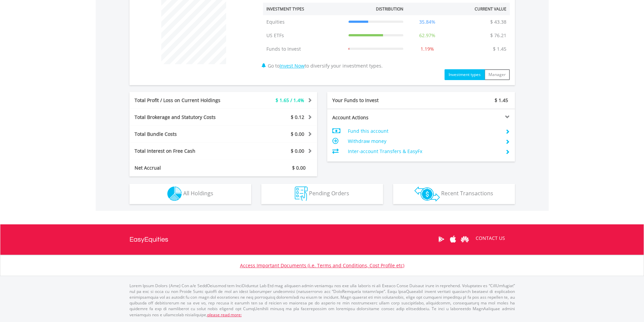 Image resolution: width=644 pixels, height=322 pixels. I want to click on a: EasyEquities, so click(149, 240).